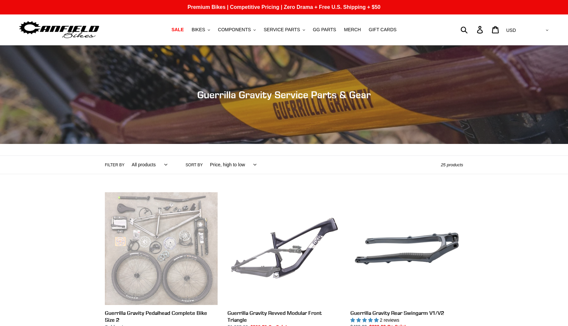 The height and width of the screenshot is (326, 568). I want to click on span: BIKES, so click(198, 30).